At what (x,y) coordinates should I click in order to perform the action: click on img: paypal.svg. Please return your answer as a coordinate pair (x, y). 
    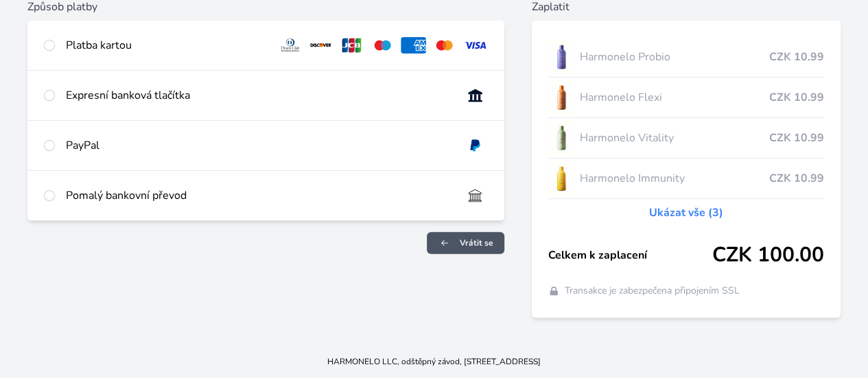
    Looking at the image, I should click on (475, 146).